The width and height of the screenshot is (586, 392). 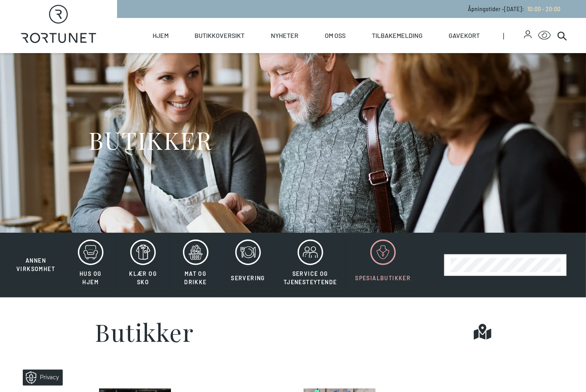 I want to click on h1: BUTIKKER, so click(x=151, y=140).